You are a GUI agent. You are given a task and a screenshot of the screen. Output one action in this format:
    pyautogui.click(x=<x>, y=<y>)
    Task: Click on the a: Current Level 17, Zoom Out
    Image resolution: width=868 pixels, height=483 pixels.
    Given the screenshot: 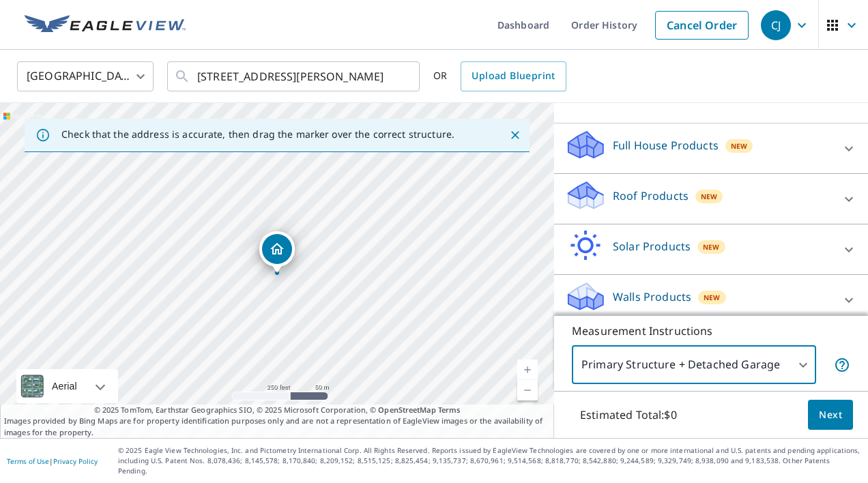 What is the action you would take?
    pyautogui.click(x=528, y=390)
    